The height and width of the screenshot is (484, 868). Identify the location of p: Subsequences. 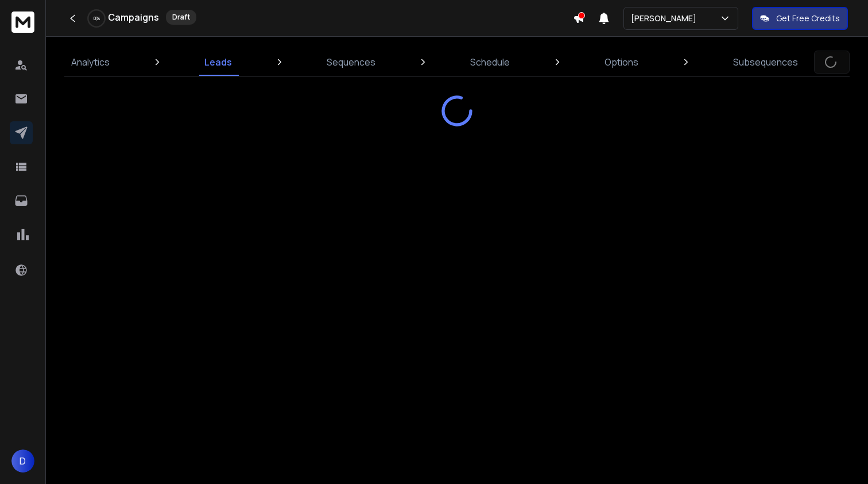
(766, 62).